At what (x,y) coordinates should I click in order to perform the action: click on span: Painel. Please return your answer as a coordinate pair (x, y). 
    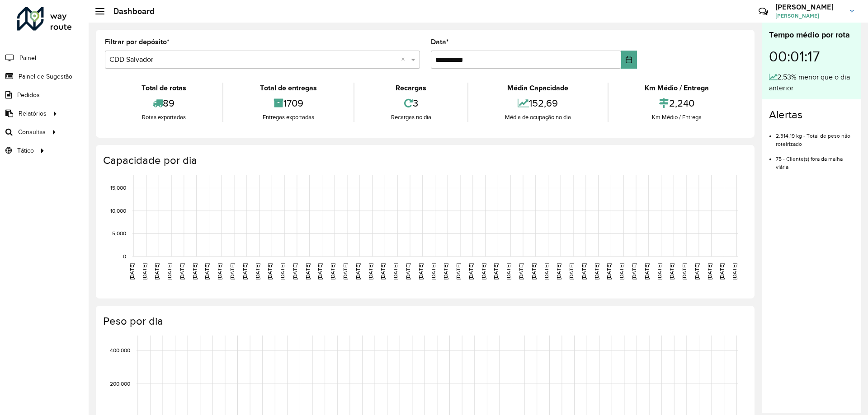
    Looking at the image, I should click on (27, 57).